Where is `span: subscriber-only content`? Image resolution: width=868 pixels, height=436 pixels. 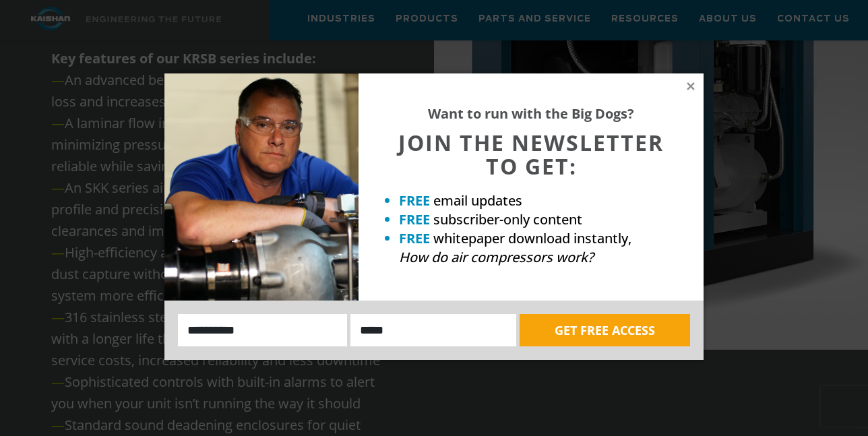
span: subscriber-only content is located at coordinates (507, 219).